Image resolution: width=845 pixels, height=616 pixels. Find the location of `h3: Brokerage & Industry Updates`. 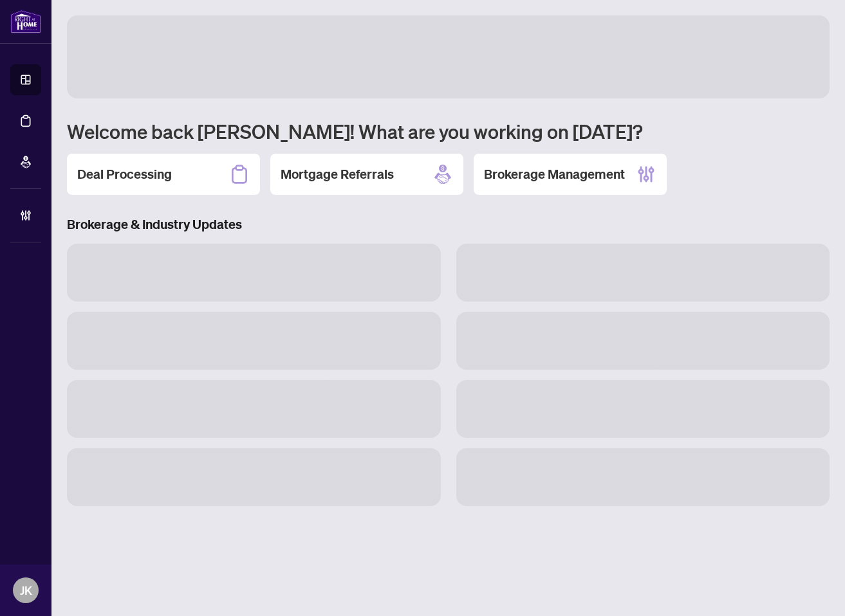

h3: Brokerage & Industry Updates is located at coordinates (447, 224).